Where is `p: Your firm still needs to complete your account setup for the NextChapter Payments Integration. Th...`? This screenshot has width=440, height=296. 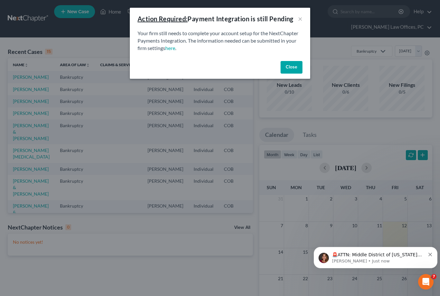 p: Your firm still needs to complete your account setup for the NextChapter Payments Integration. Th... is located at coordinates (220, 41).